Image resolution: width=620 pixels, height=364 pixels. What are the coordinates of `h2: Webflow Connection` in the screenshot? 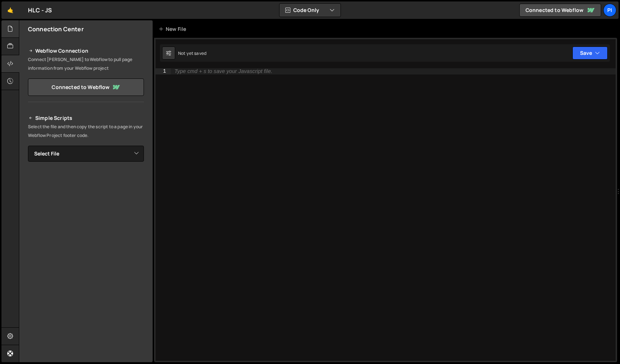 It's located at (86, 51).